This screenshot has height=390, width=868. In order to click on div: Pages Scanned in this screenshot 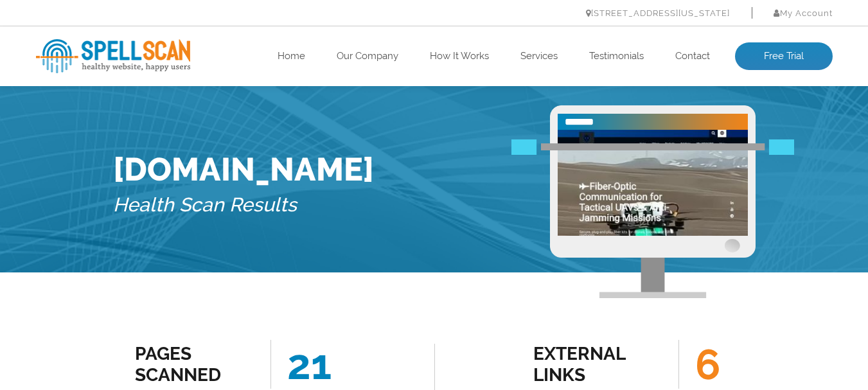, I will do `click(193, 364)`.